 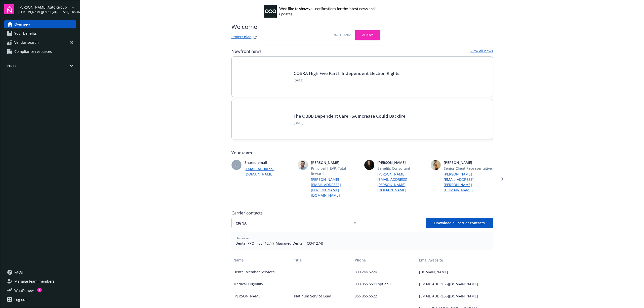 I want to click on span: Carrier contacts, so click(x=362, y=213).